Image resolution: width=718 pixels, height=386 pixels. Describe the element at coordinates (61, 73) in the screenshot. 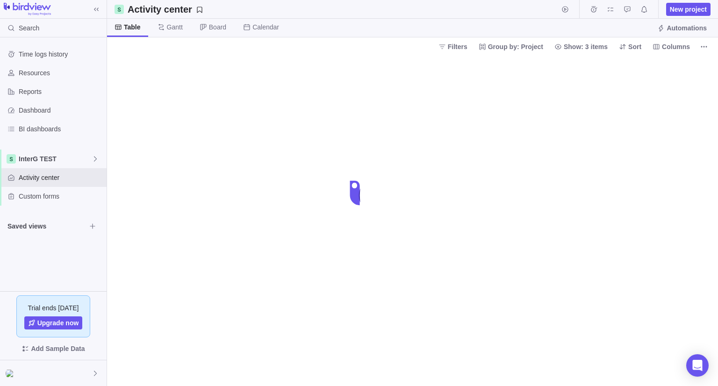

I see `span: Resources` at that location.